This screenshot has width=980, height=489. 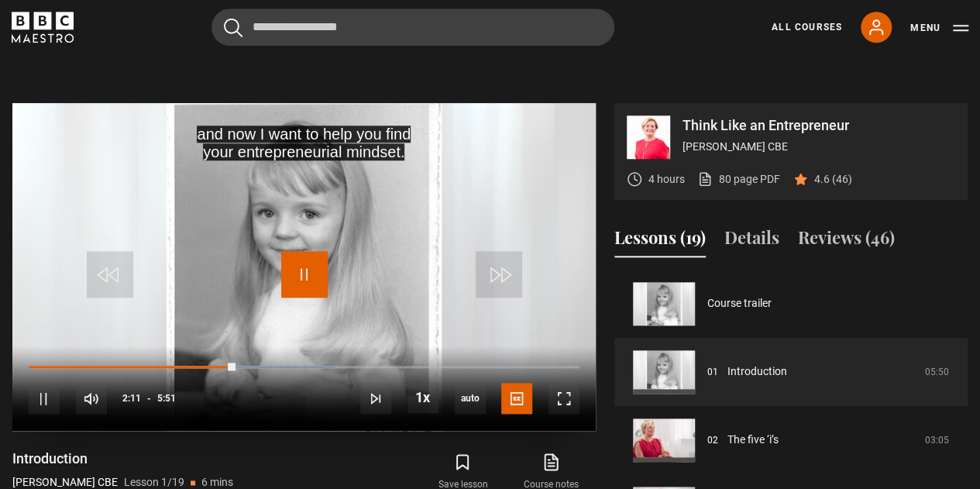 What do you see at coordinates (44, 399) in the screenshot?
I see `button: Pause` at bounding box center [44, 399].